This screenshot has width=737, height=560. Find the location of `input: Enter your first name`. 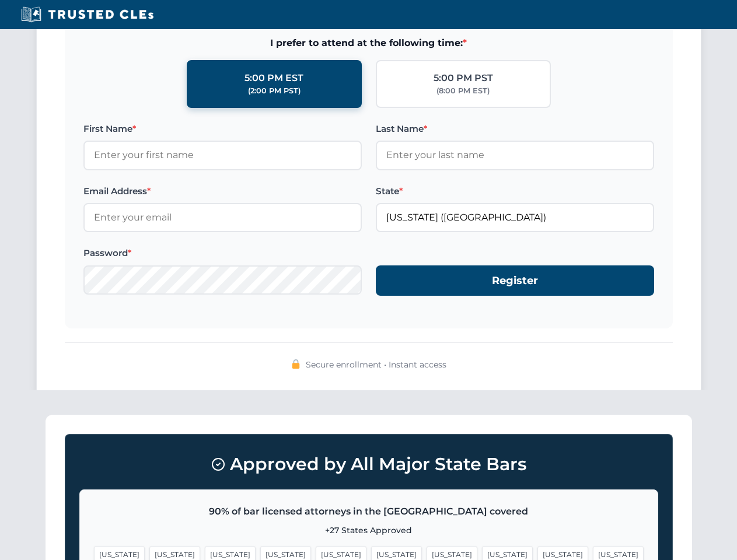

input: Enter your first name is located at coordinates (223, 155).